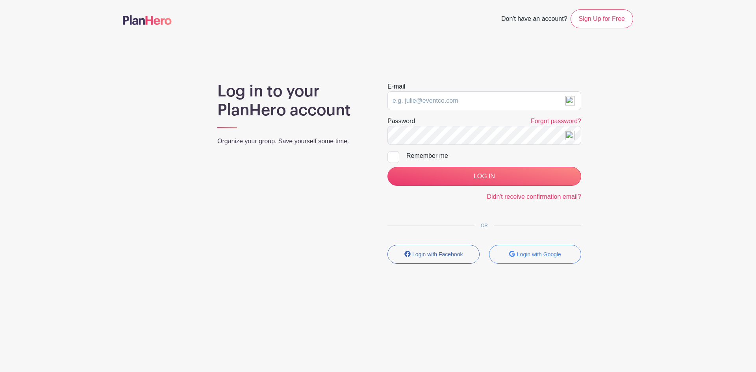  Describe the element at coordinates (602, 19) in the screenshot. I see `a: Sign Up for Free` at that location.